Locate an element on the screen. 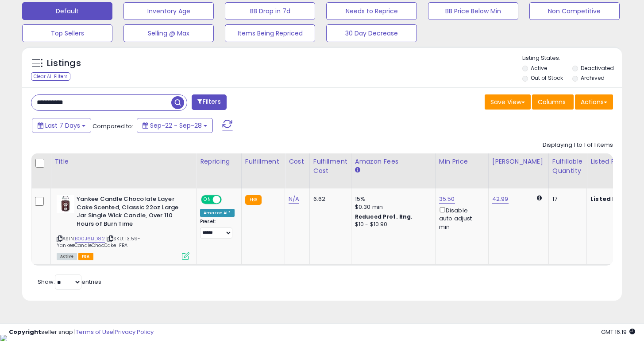 The height and width of the screenshot is (341, 644). a: 42.99 is located at coordinates (500, 199).